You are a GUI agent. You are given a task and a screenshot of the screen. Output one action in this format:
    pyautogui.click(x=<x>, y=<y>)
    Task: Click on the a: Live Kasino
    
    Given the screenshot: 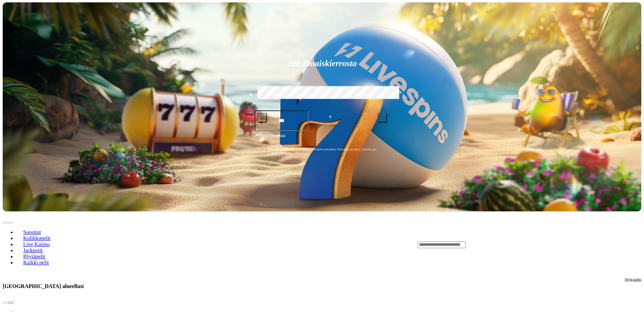 What is the action you would take?
    pyautogui.click(x=37, y=245)
    